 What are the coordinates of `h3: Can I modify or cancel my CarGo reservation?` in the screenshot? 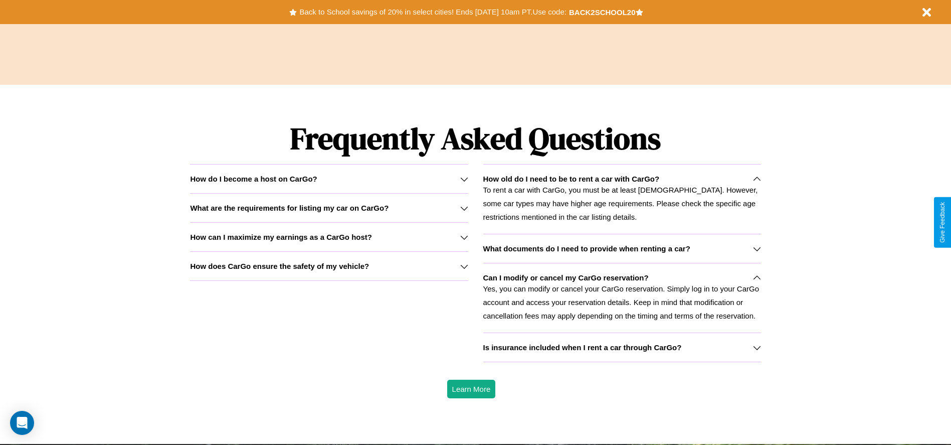 It's located at (566, 277).